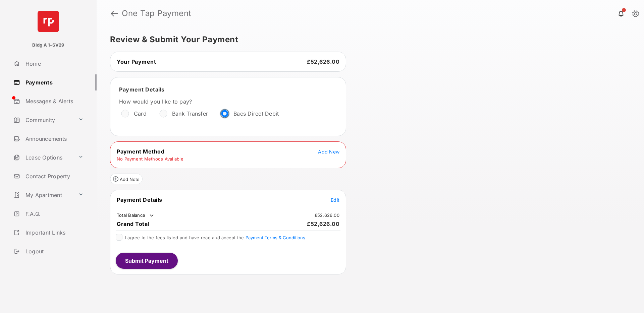 Image resolution: width=644 pixels, height=313 pixels. Describe the element at coordinates (140, 113) in the screenshot. I see `label: Card` at that location.